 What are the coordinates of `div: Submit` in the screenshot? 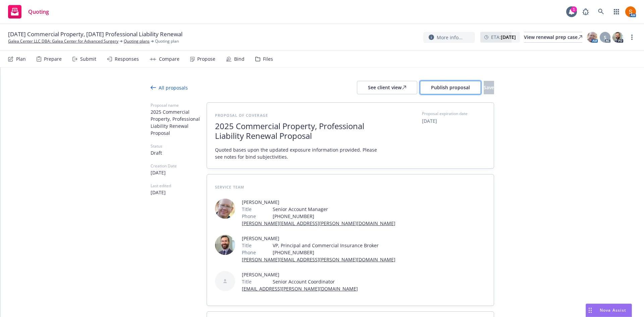 It's located at (88, 59).